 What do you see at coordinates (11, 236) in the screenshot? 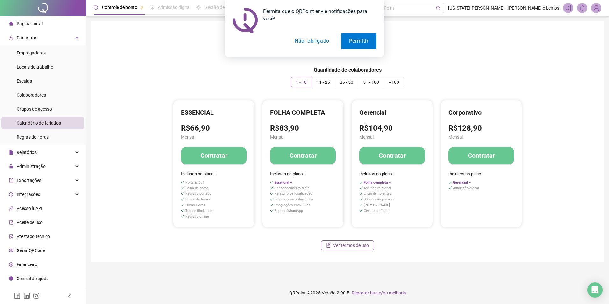
I see `span: solution` at bounding box center [11, 236].